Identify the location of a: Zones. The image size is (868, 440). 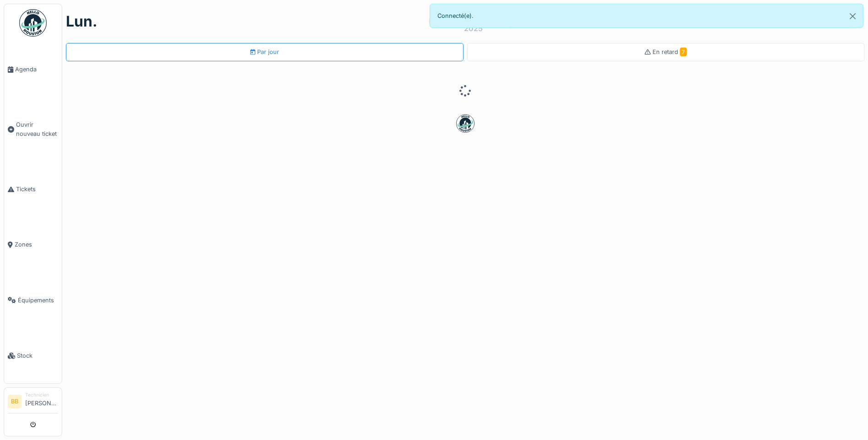
(33, 244).